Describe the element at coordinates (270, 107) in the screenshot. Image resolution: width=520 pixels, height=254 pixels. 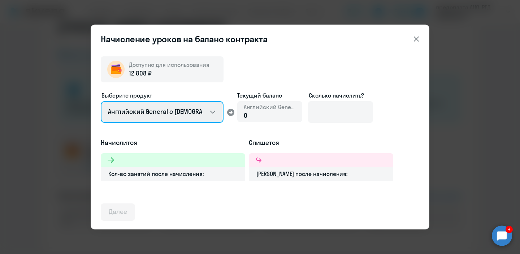
I see `span: Английский General` at that location.